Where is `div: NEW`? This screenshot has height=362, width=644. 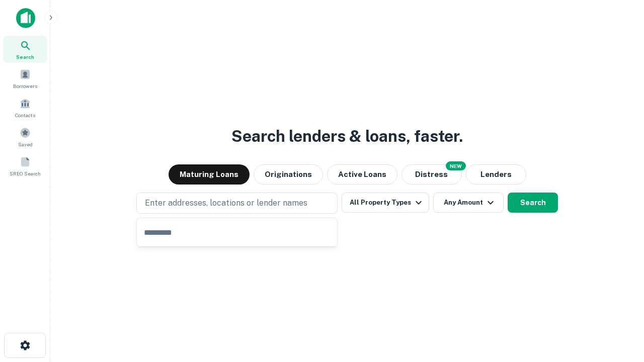
div: NEW is located at coordinates (456, 166).